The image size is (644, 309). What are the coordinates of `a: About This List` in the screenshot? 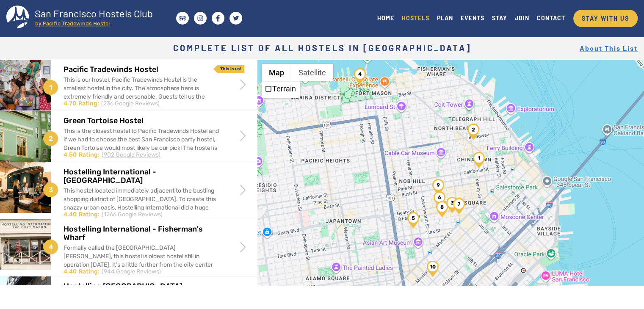 It's located at (609, 48).